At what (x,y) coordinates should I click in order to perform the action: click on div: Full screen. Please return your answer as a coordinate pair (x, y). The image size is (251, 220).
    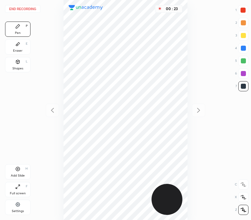
    Looking at the image, I should click on (18, 193).